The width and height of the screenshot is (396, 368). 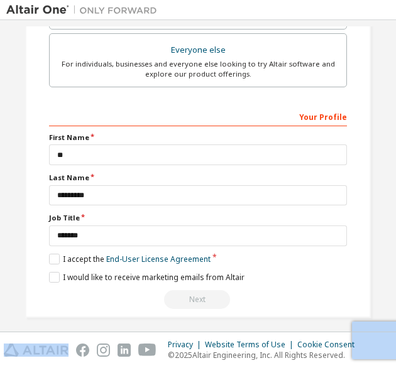 What do you see at coordinates (85, 10) in the screenshot?
I see `img: Altair One` at bounding box center [85, 10].